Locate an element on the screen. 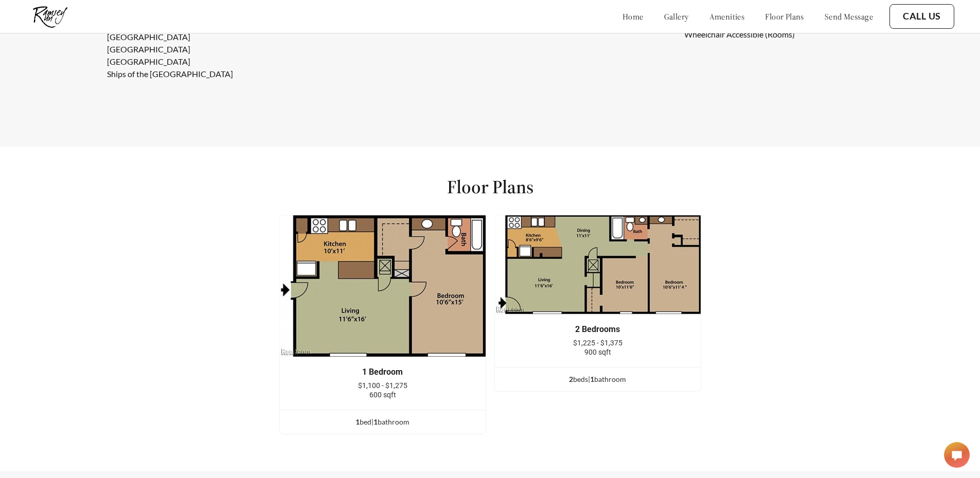 This screenshot has width=980, height=478. a: send message is located at coordinates (849, 17).